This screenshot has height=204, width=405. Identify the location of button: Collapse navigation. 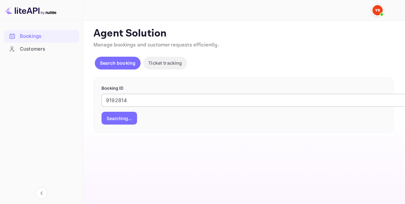
(42, 193).